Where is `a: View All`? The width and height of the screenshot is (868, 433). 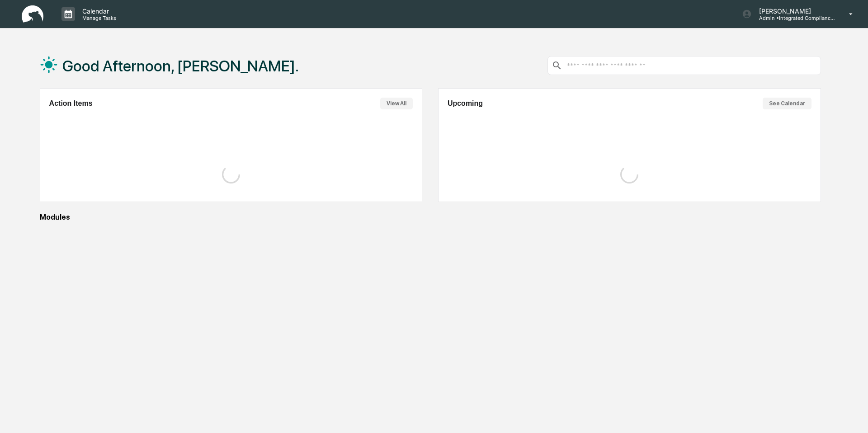 a: View All is located at coordinates (397, 103).